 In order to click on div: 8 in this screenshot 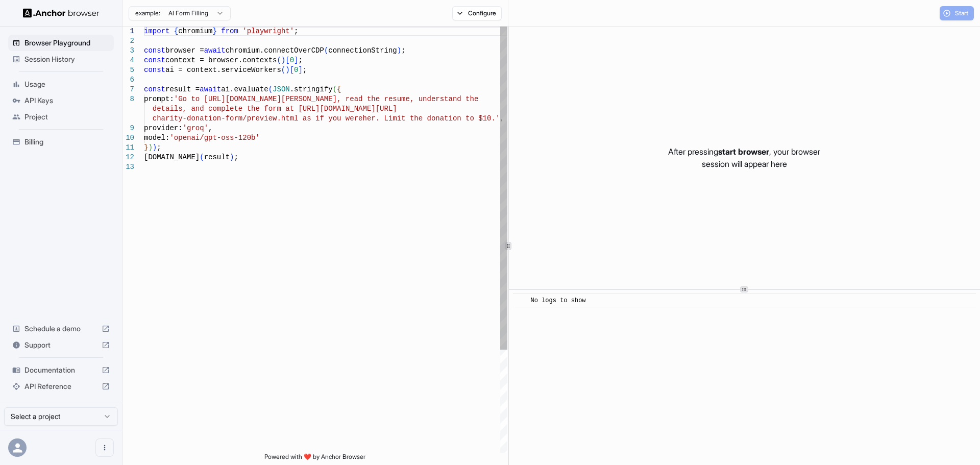, I will do `click(128, 99)`.